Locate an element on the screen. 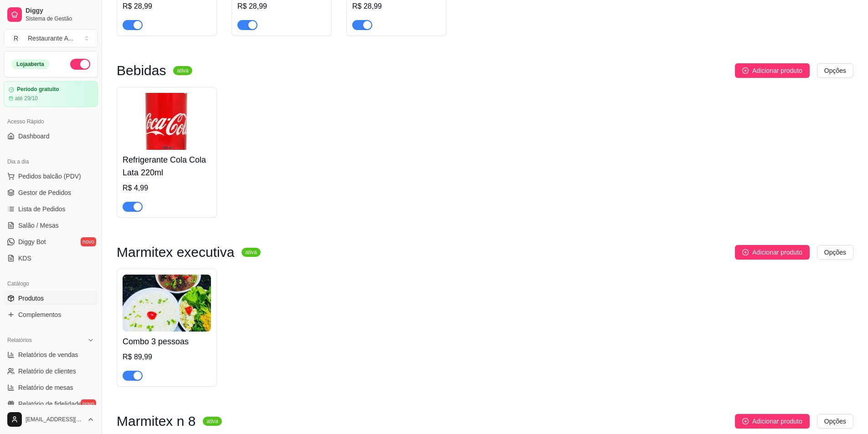 This screenshot has height=434, width=868. span: Relatórios de vendas is located at coordinates (48, 355).